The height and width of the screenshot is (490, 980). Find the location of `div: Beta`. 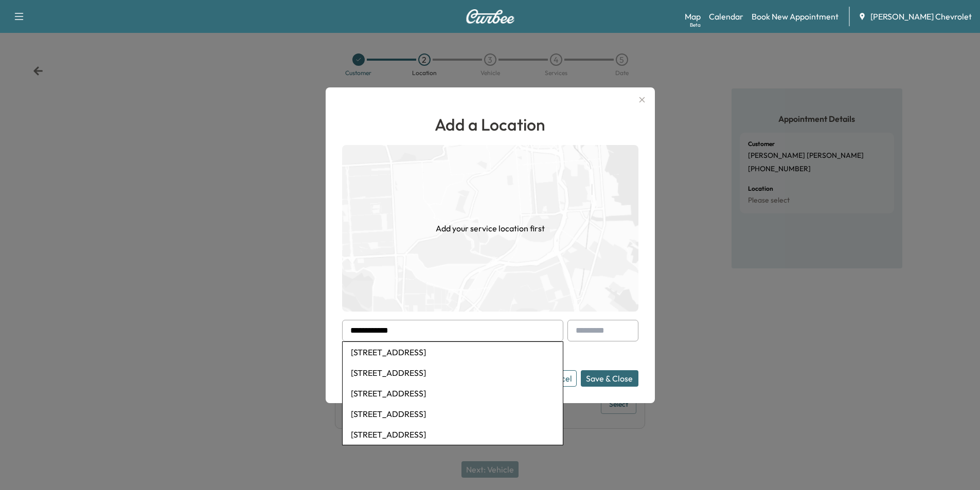

div: Beta is located at coordinates (695, 24).